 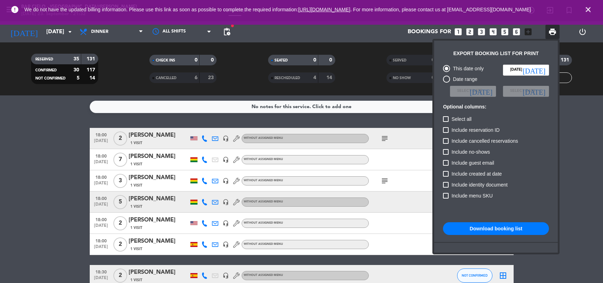 What do you see at coordinates (461, 119) in the screenshot?
I see `span: Select all` at bounding box center [461, 119].